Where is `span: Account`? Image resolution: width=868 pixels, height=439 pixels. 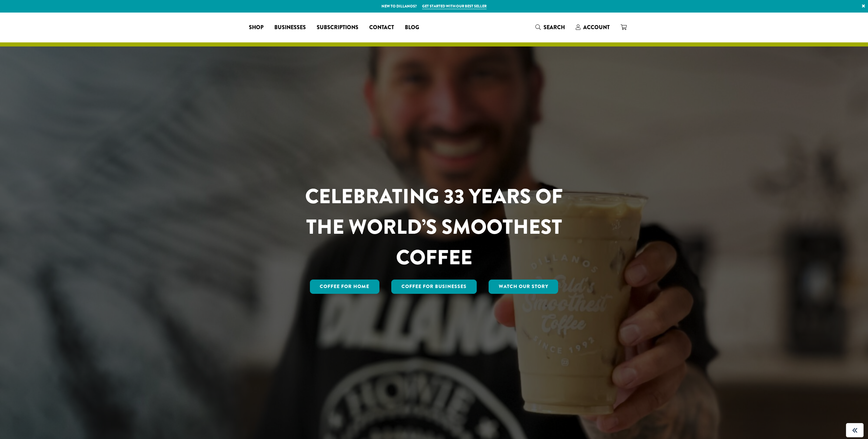 span: Account is located at coordinates (596, 27).